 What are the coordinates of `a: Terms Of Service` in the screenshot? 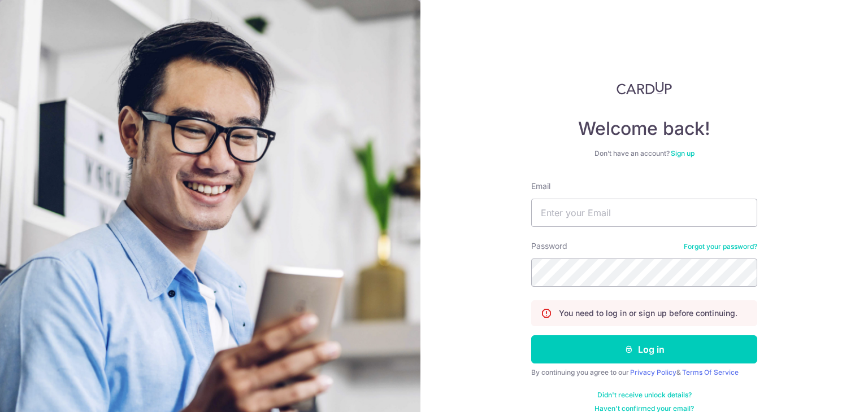 It's located at (711, 372).